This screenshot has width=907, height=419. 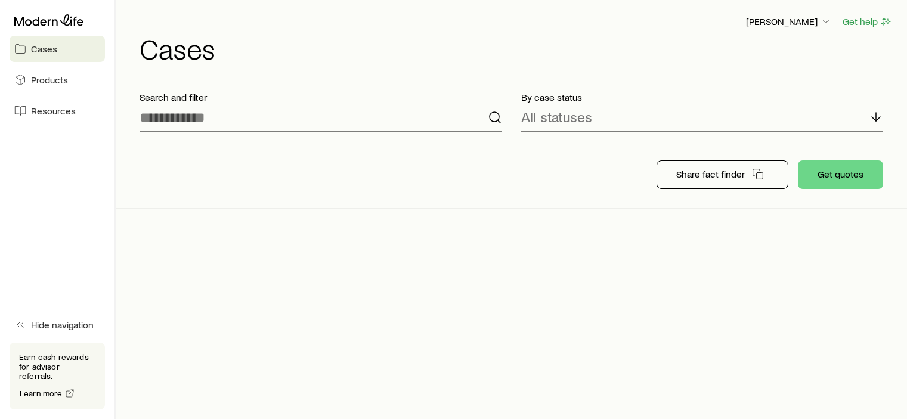 I want to click on span: Cases, so click(x=44, y=49).